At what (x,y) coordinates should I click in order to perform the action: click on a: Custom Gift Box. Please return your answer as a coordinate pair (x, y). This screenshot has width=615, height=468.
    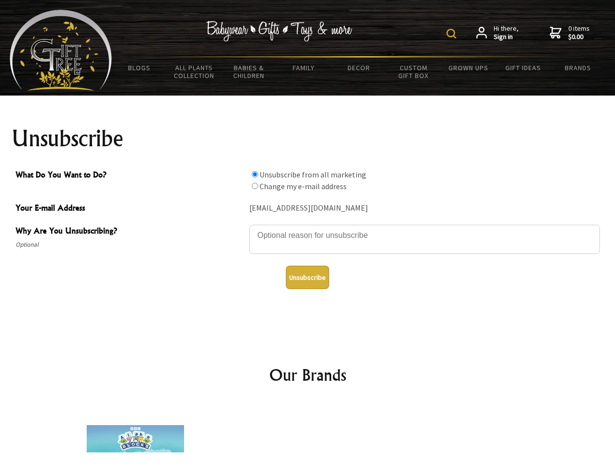
    Looking at the image, I should click on (414, 72).